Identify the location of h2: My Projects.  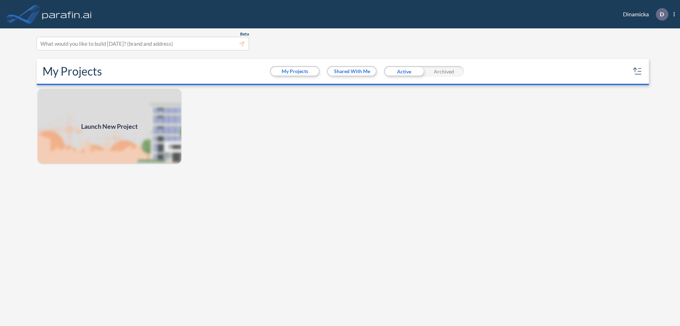
(72, 71).